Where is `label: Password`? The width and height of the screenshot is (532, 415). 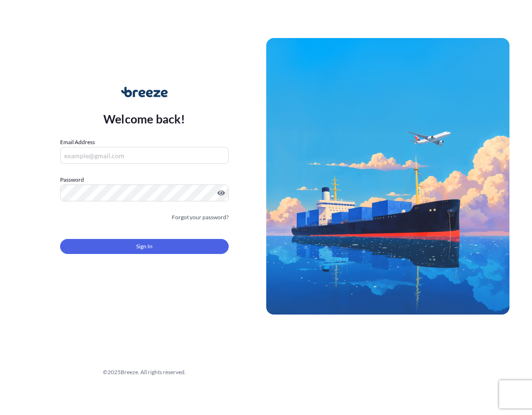
label: Password is located at coordinates (144, 180).